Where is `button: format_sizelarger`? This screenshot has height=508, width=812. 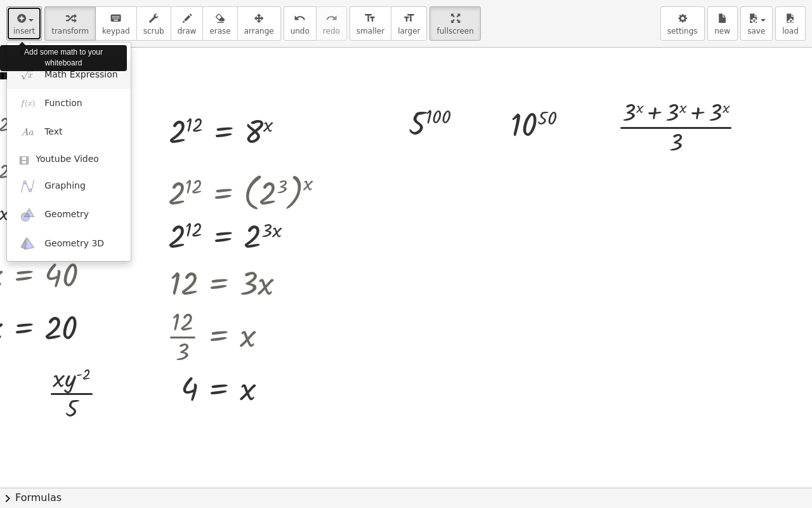
button: format_sizelarger is located at coordinates (409, 23).